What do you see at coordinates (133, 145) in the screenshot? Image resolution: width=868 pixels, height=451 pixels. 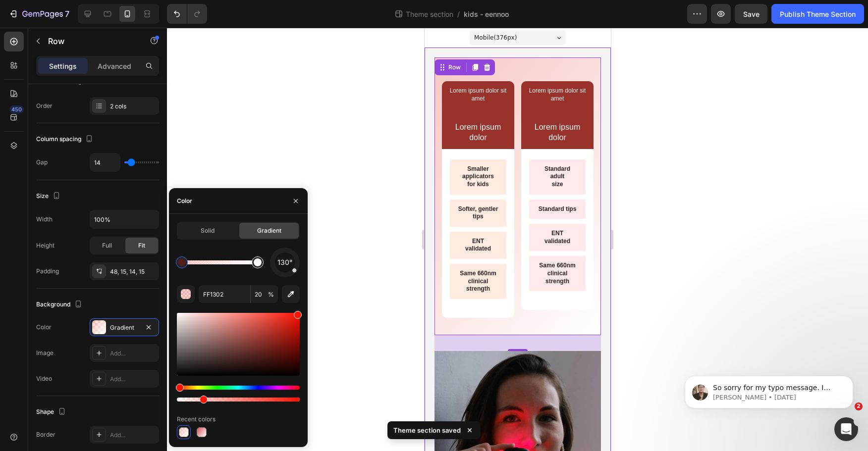 I see `p: Standard adult` at bounding box center [133, 145].